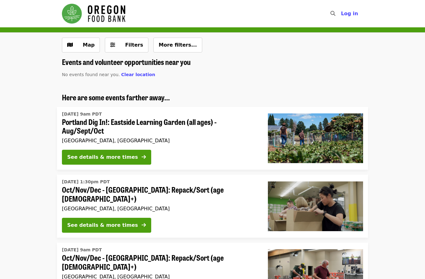 This screenshot has height=279, width=425. I want to click on span: Filters, so click(134, 45).